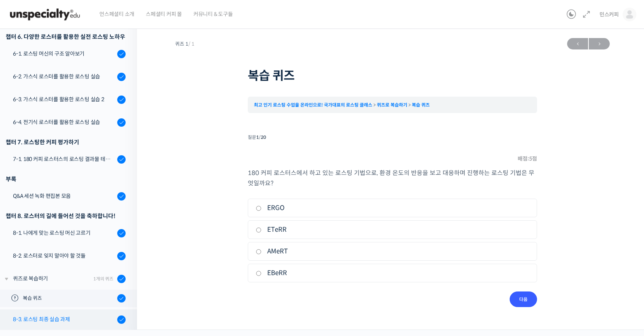 This screenshot has height=336, width=644. Describe the element at coordinates (393, 75) in the screenshot. I see `h1: 복습 퀴즈` at that location.